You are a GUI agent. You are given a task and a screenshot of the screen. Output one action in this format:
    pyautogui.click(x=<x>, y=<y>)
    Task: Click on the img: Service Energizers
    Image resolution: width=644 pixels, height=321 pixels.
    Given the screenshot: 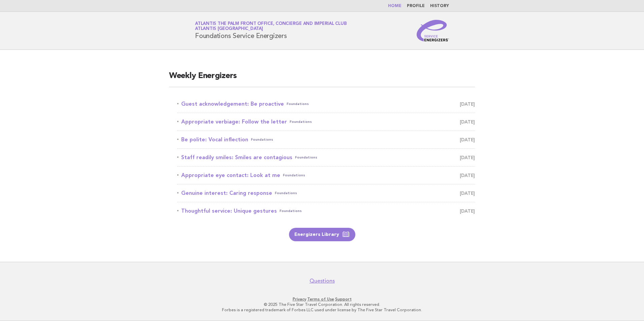 What is the action you would take?
    pyautogui.click(x=433, y=31)
    